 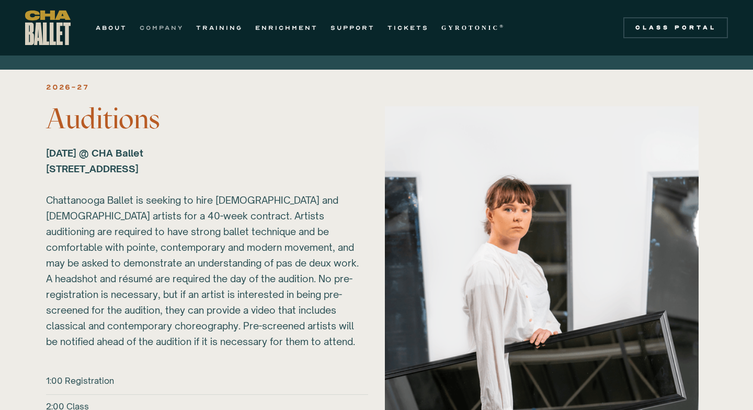 What do you see at coordinates (676, 28) in the screenshot?
I see `a: Class Portal` at bounding box center [676, 28].